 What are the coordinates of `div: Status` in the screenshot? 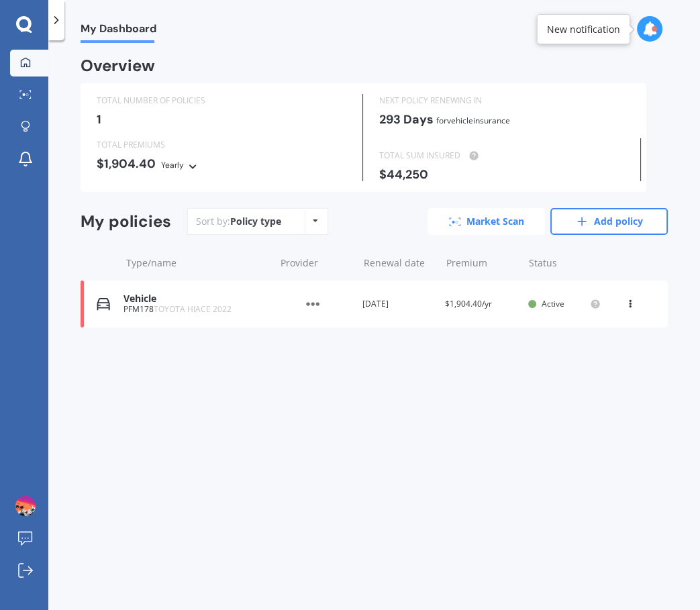 It's located at (564, 263).